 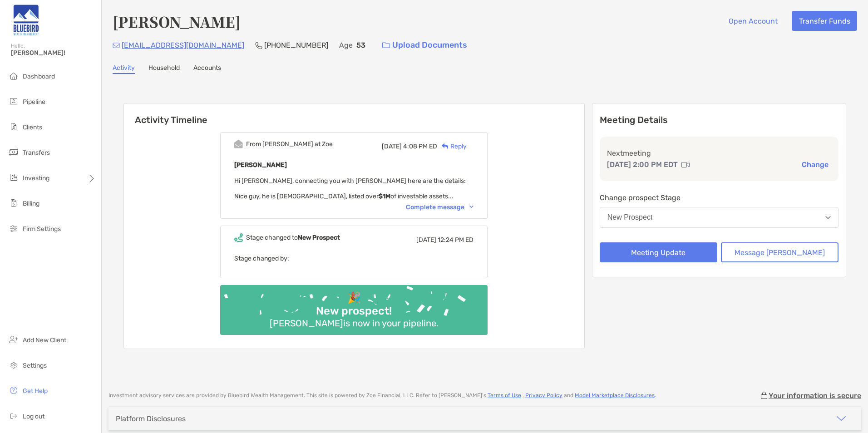 What do you see at coordinates (440, 207) in the screenshot?
I see `div: Complete message` at bounding box center [440, 207].